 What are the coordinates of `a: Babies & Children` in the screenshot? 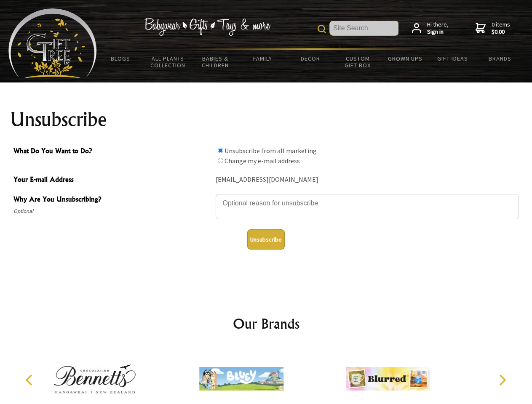 It's located at (216, 61).